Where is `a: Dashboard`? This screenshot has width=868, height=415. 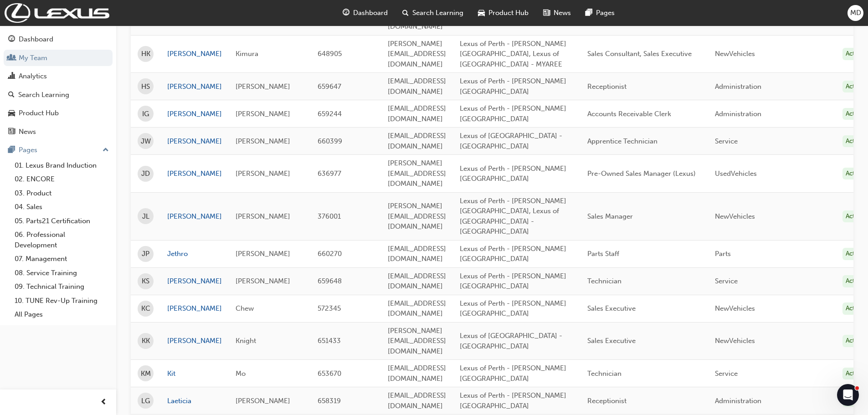
a: Dashboard is located at coordinates (58, 39).